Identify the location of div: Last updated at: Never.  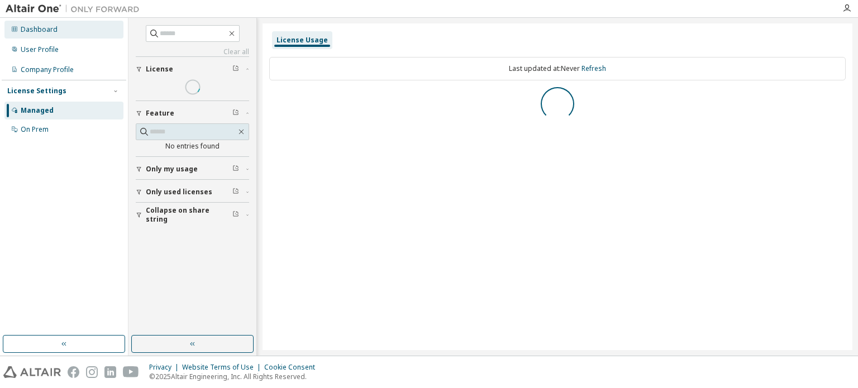
(557, 69).